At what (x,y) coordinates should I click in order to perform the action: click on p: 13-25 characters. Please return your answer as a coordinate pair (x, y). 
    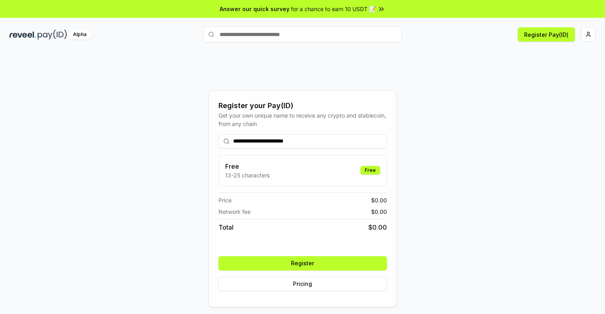
    Looking at the image, I should click on (247, 175).